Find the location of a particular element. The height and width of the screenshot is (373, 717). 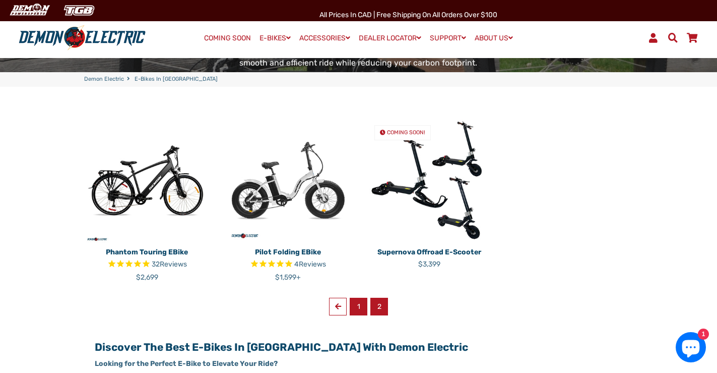

span: All Prices in CAD | Free shipping on all orders over $100 is located at coordinates (408, 15).